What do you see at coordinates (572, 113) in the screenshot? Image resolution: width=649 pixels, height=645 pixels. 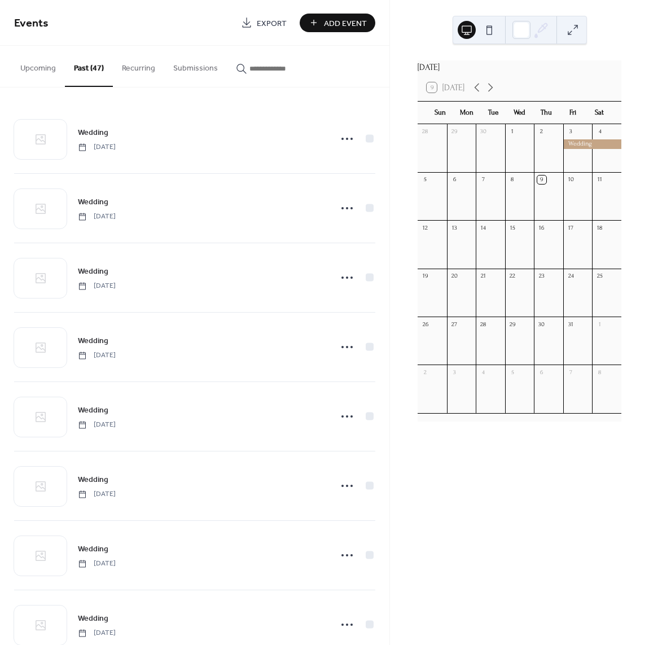 I see `div: Fri` at bounding box center [572, 113].